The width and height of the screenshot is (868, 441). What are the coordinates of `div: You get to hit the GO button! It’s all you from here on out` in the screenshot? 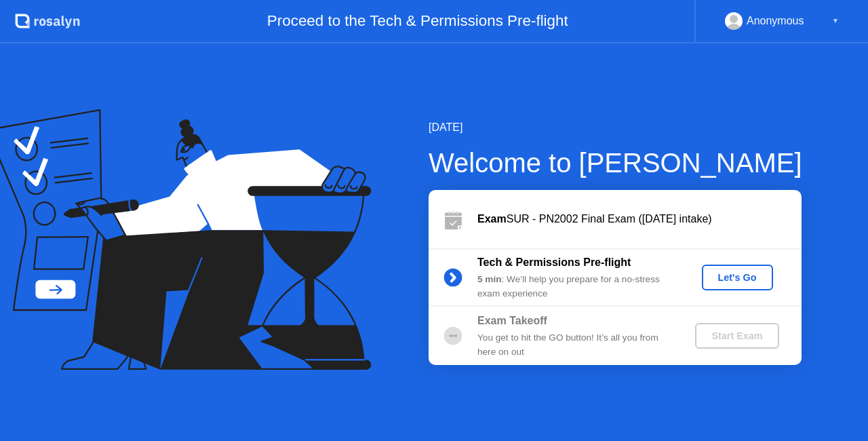 It's located at (575, 345).